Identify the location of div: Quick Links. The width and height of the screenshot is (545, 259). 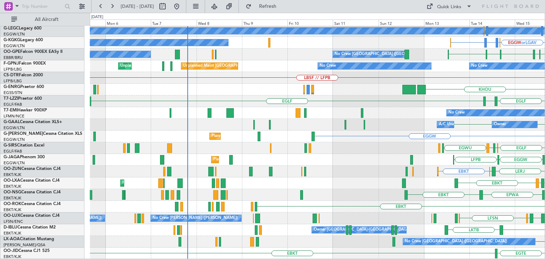
(449, 7).